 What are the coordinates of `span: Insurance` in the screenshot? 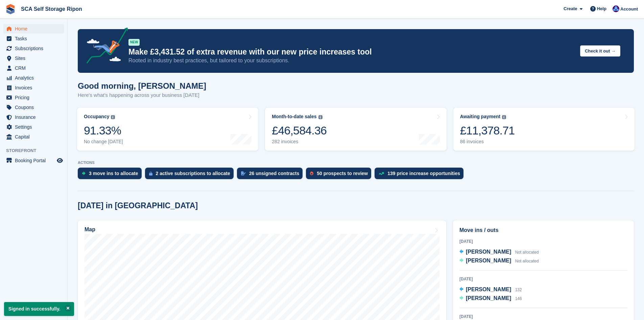 It's located at (35, 117).